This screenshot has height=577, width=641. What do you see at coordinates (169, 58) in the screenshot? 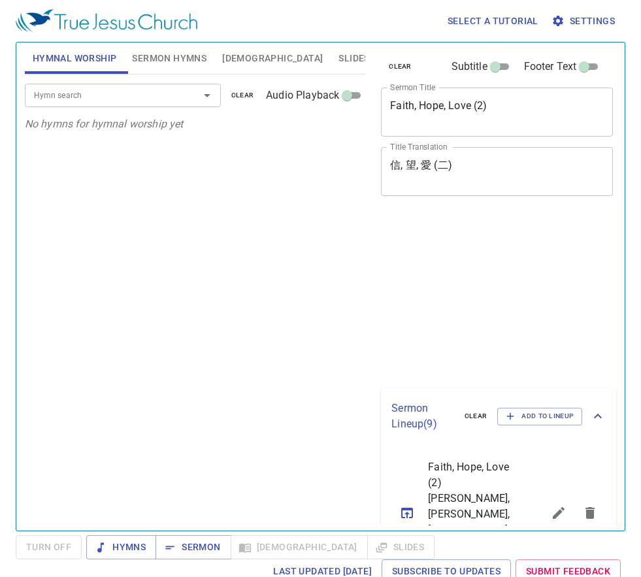
I see `span: Sermon Hymns` at bounding box center [169, 58].